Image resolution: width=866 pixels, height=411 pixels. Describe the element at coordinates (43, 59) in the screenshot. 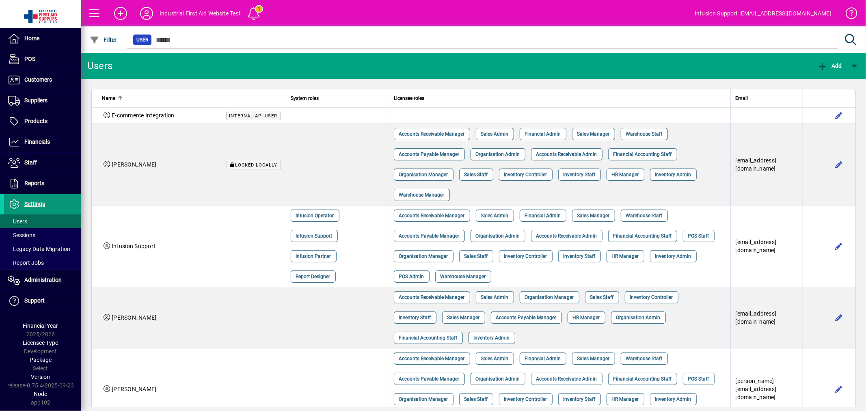

I see `a: POS` at that location.